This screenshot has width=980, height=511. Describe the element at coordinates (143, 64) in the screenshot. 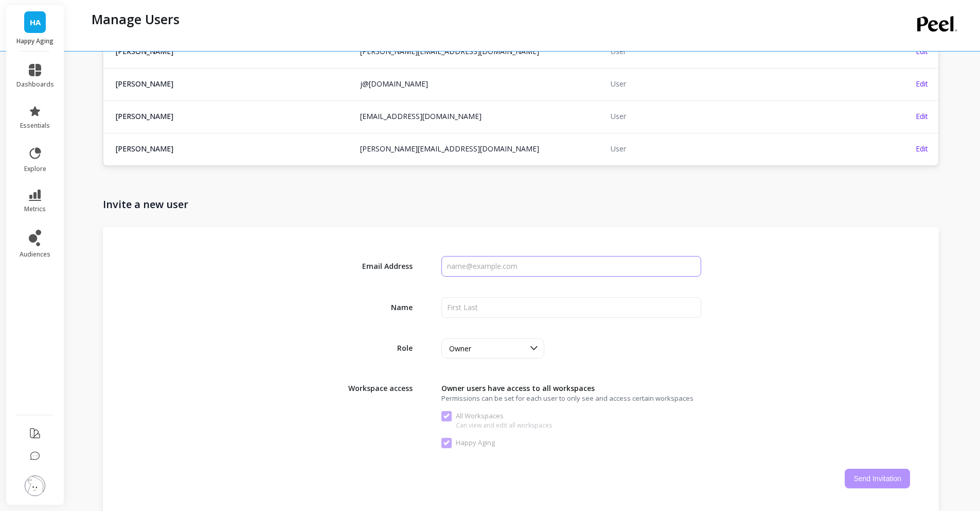

I see `div: Palavras-chave` at that location.